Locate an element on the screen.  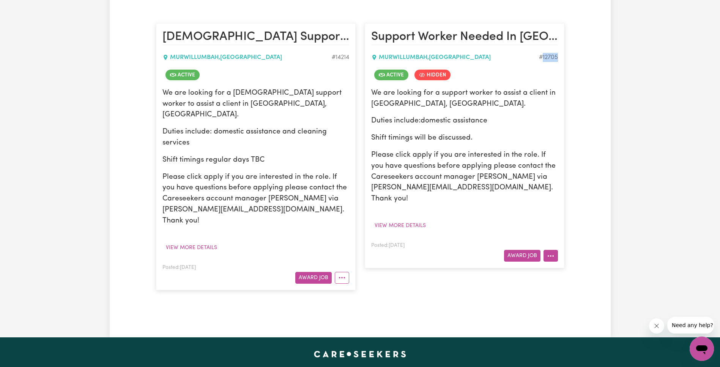
p: Shift timings regular days TBC is located at coordinates (256, 160).